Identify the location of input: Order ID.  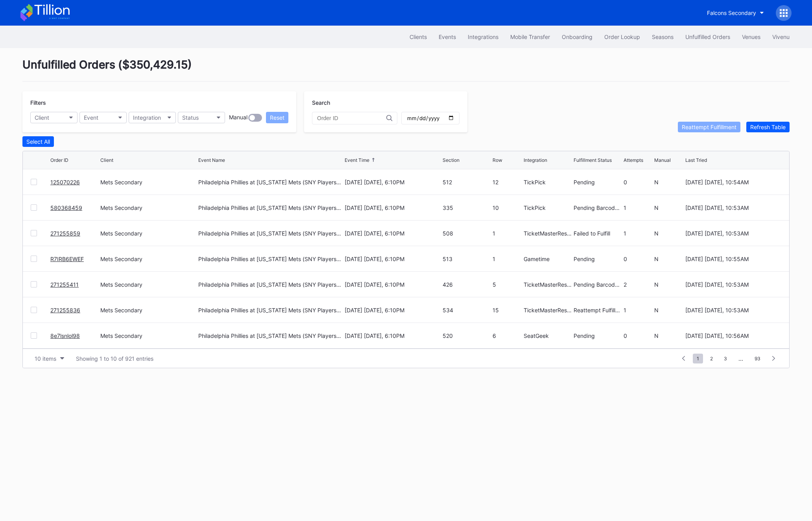
(352, 118).